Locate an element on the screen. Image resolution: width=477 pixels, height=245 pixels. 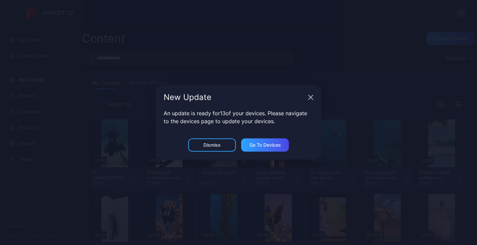
div: Go to devices is located at coordinates (265, 145).